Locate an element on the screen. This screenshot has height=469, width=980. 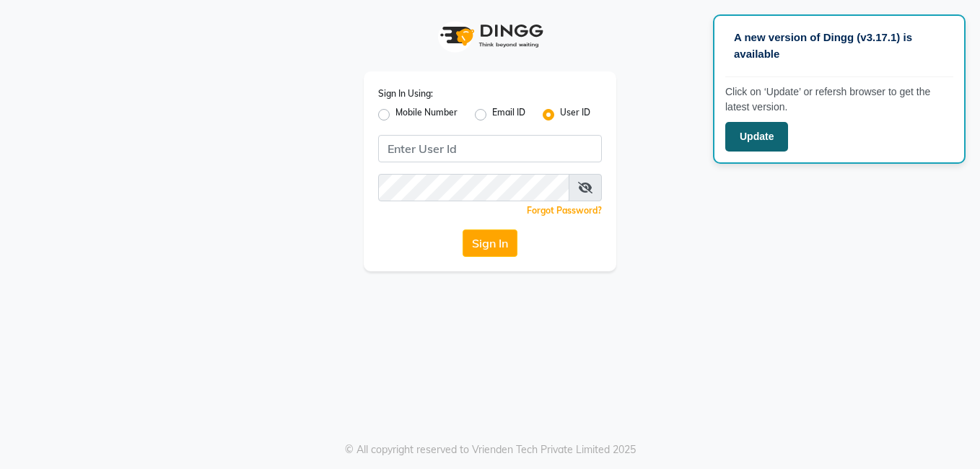
label: User ID is located at coordinates (575, 114).